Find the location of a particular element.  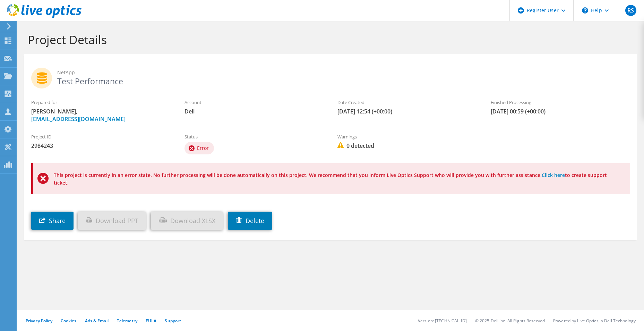

span: 0 detected is located at coordinates (407, 146).